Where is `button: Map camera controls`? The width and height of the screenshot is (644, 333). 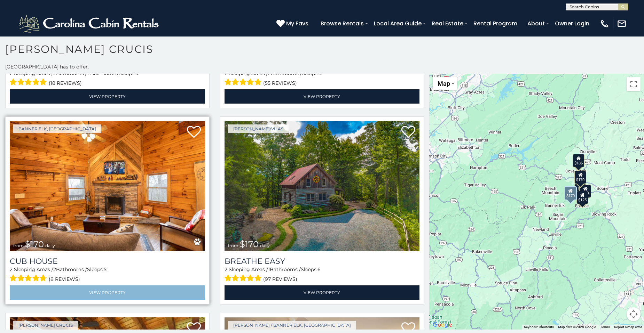 button: Map camera controls is located at coordinates (634, 315).